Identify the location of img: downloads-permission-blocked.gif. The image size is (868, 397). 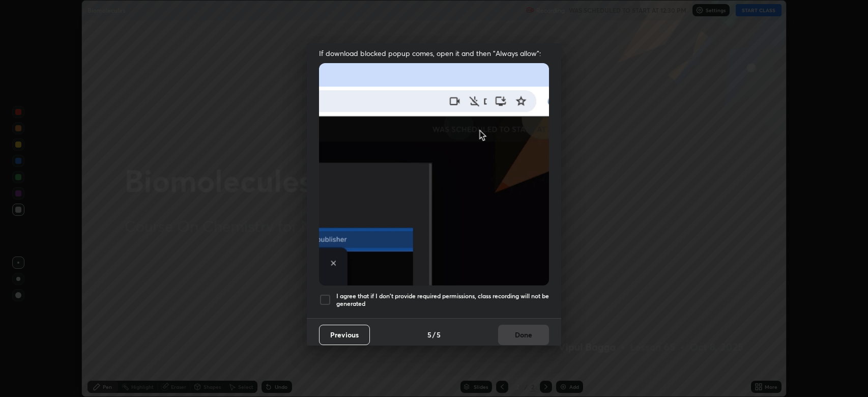
(434, 174).